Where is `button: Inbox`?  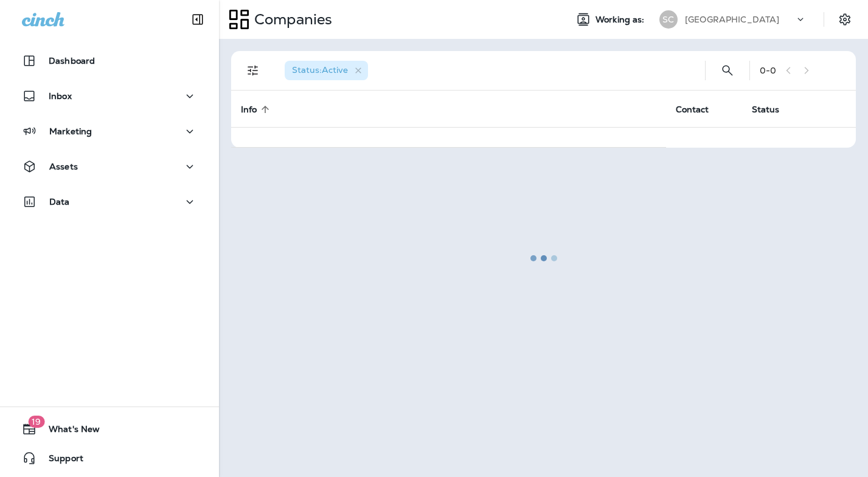 button: Inbox is located at coordinates (110, 96).